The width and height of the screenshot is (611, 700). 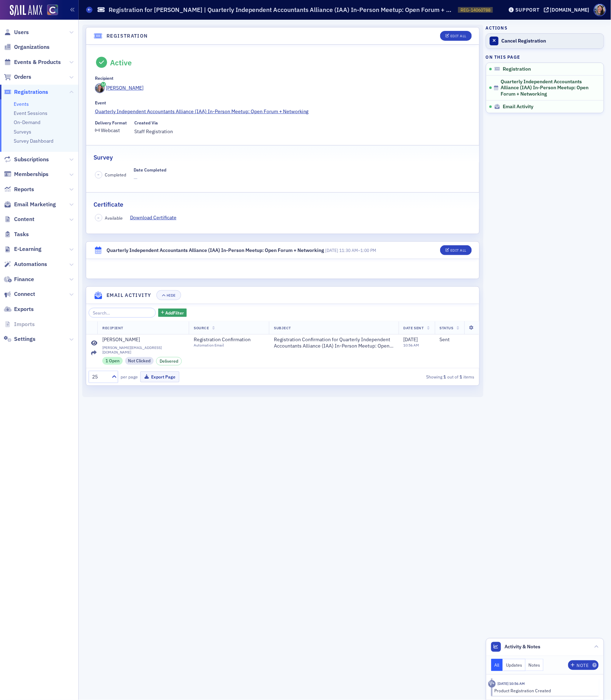 What do you see at coordinates (26, 92) in the screenshot?
I see `a: Registrations` at bounding box center [26, 92].